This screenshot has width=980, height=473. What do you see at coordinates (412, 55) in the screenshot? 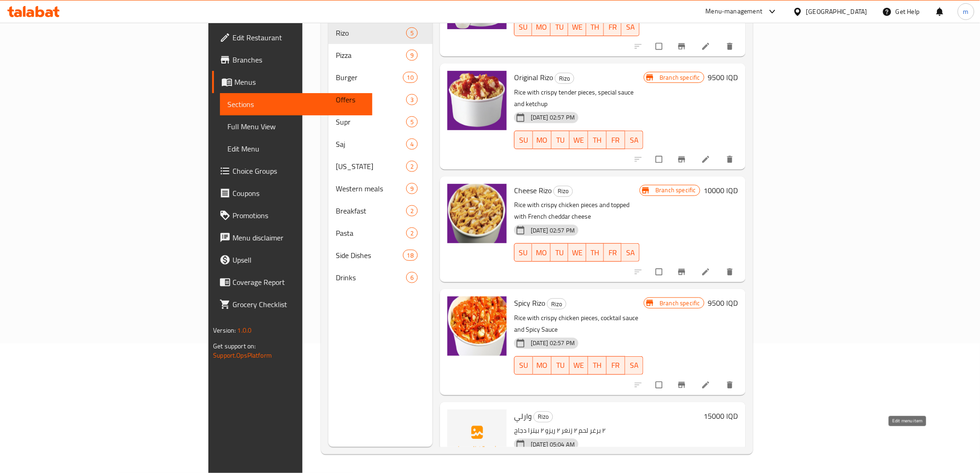
I see `span: 9` at bounding box center [412, 55].